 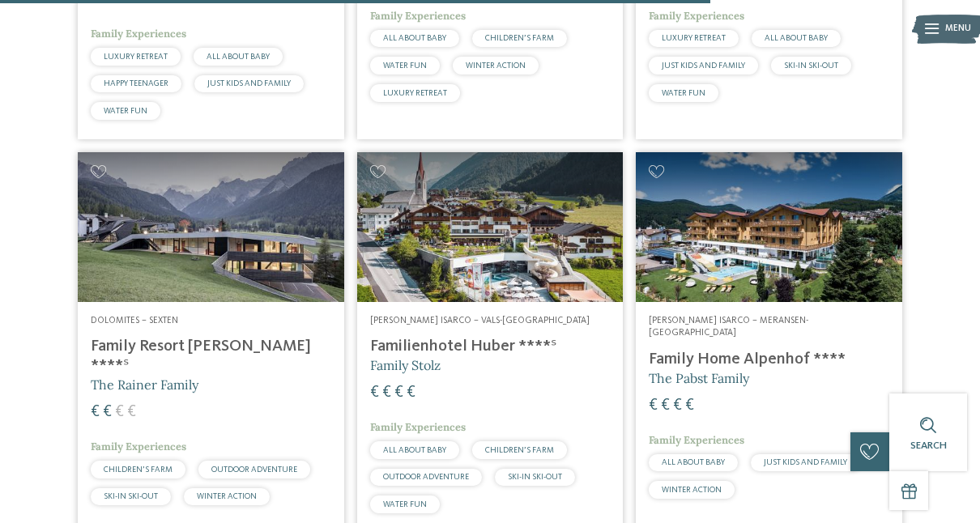 I want to click on span: HAPPY TEENAGER, so click(x=136, y=83).